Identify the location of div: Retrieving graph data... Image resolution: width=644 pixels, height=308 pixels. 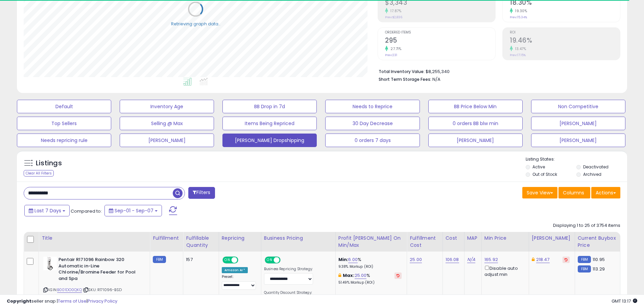
(196, 24).